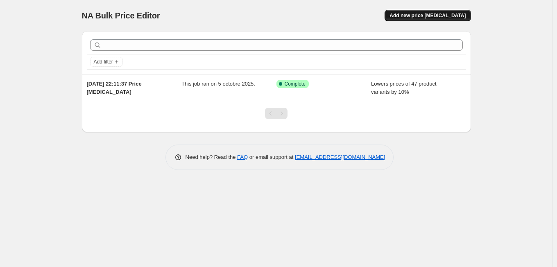  I want to click on nav: Pagination, so click(276, 113).